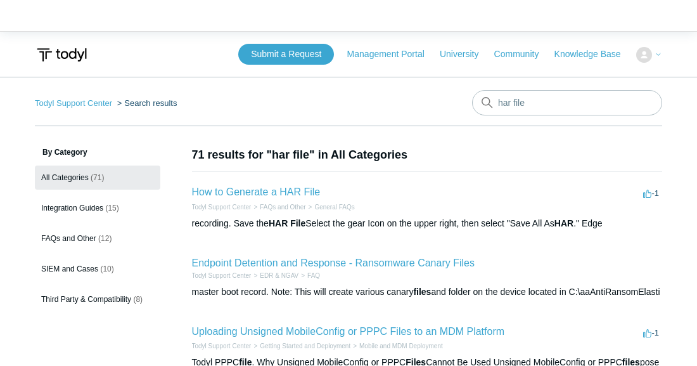  I want to click on span: (10), so click(106, 269).